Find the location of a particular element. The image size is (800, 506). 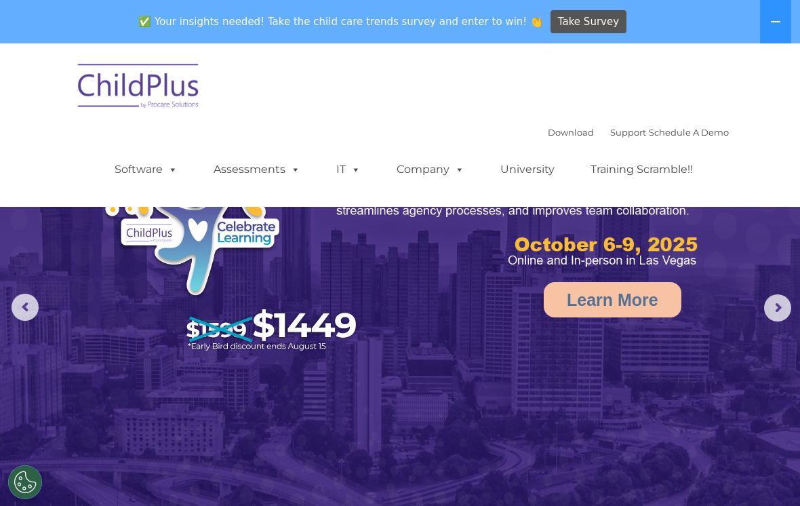

a: Learn More is located at coordinates (612, 300).